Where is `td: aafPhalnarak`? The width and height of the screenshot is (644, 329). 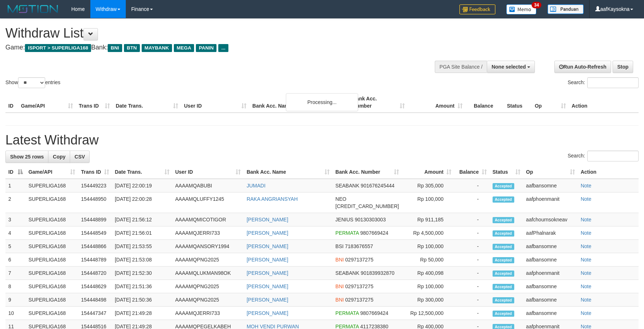 td: aafPhalnarak is located at coordinates (550, 233).